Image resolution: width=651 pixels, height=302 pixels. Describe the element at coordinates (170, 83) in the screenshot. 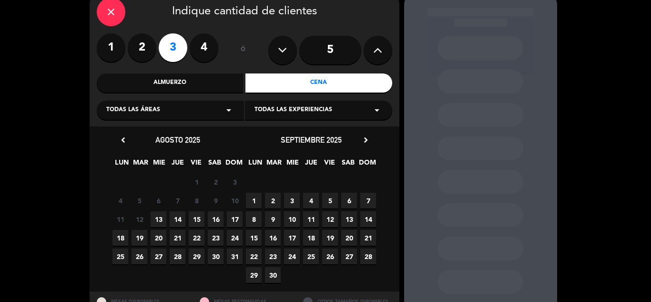

I see `div: Almuerzo` at that location.